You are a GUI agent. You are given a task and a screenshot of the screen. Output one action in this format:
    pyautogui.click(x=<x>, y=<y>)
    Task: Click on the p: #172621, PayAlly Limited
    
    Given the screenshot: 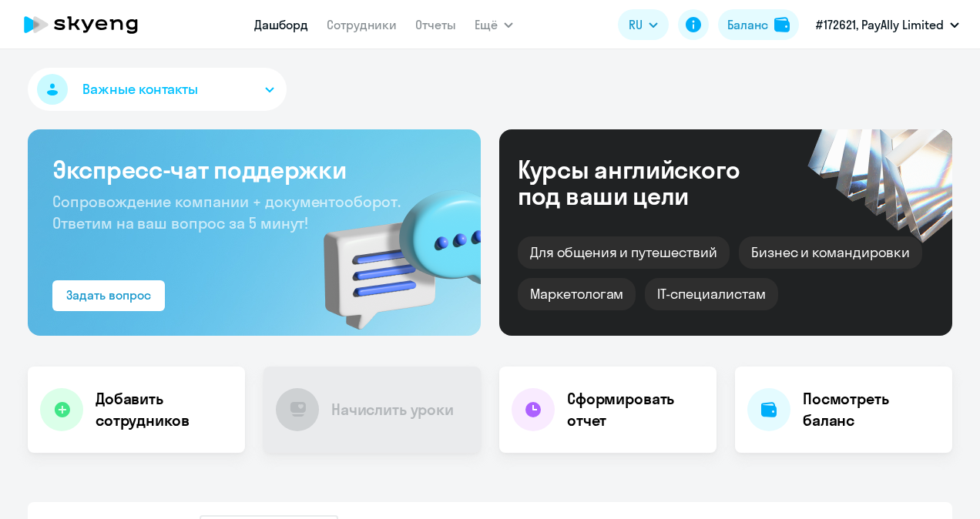 What is the action you would take?
    pyautogui.click(x=880, y=24)
    